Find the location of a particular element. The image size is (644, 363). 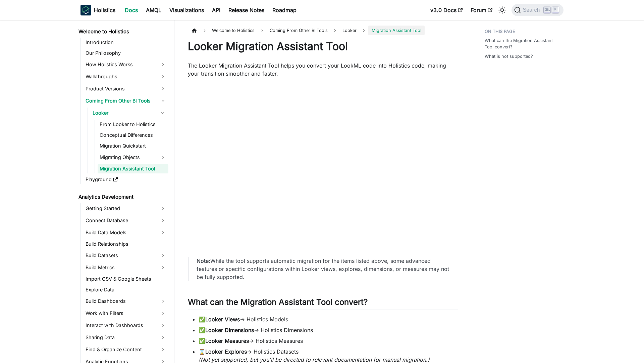

a: Build Datasets is located at coordinates (126, 255).